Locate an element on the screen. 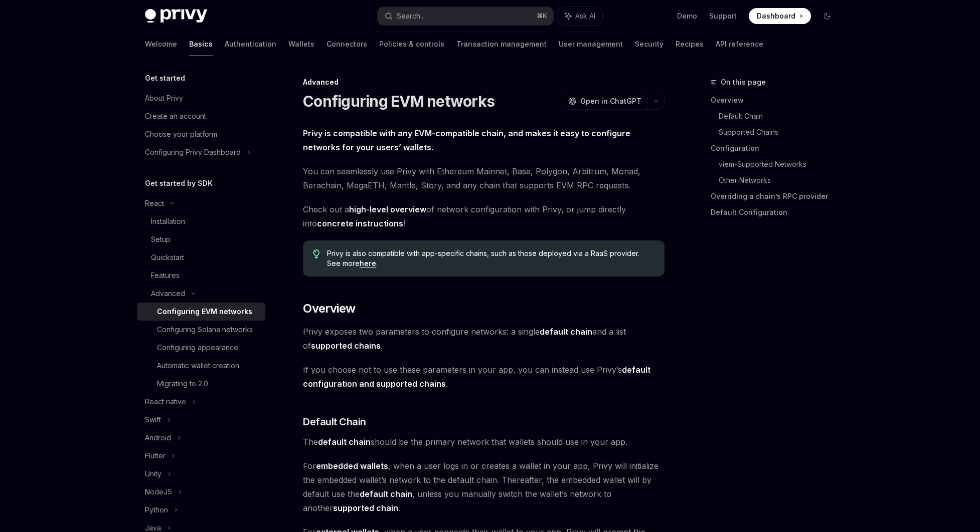  strong: supported chains is located at coordinates (345, 346).